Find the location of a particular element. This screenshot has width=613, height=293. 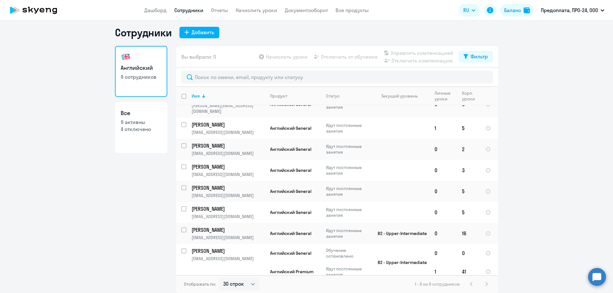

a: Все продукты is located at coordinates (352, 10).